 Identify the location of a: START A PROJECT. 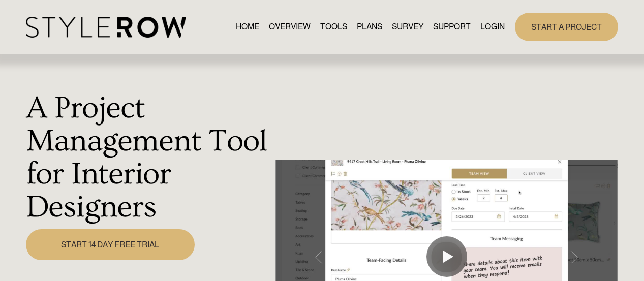
(566, 26).